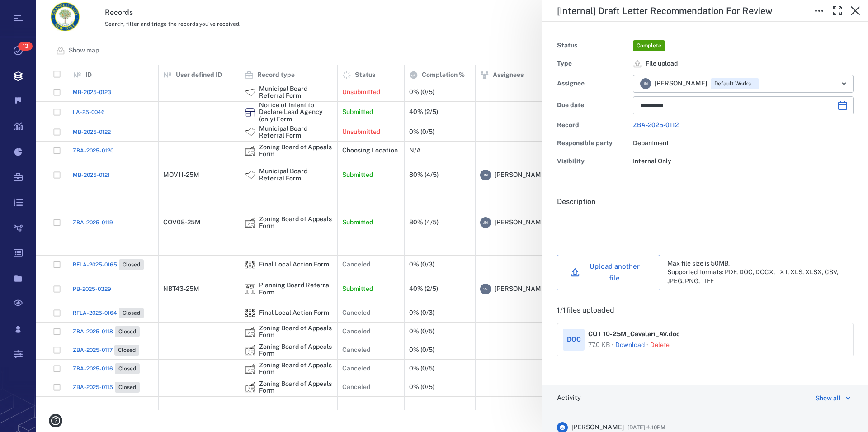 The height and width of the screenshot is (432, 868). Describe the element at coordinates (593, 63) in the screenshot. I see `div: Type` at that location.